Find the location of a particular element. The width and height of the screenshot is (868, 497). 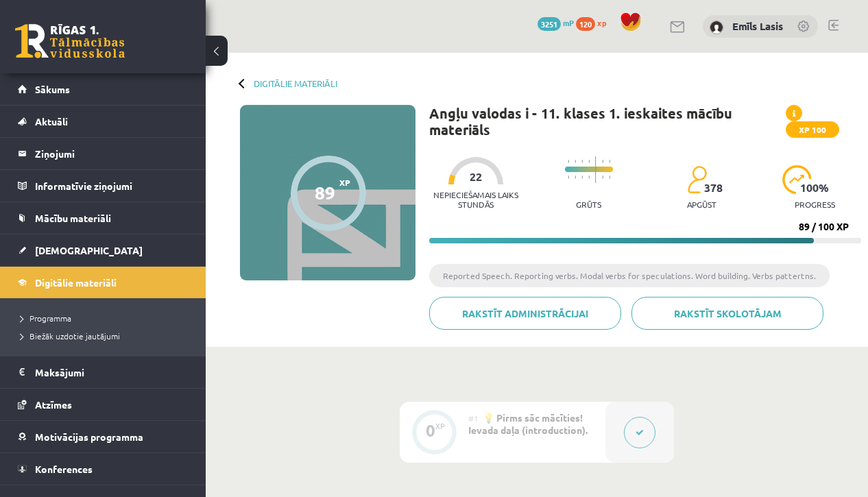

span: Mācību materiāli is located at coordinates (72, 218).